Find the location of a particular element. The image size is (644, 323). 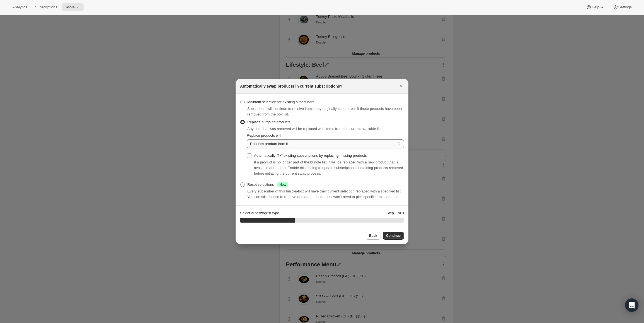

button: Continue is located at coordinates (393, 236).